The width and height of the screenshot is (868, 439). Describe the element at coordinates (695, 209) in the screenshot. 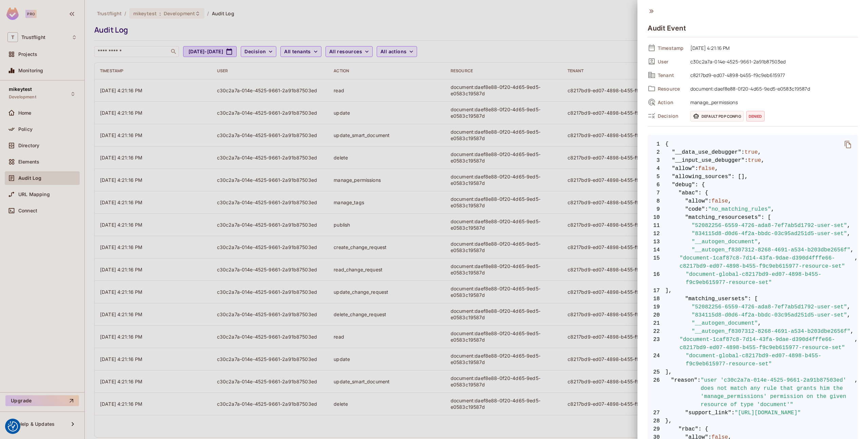

I see `span: "code"` at that location.